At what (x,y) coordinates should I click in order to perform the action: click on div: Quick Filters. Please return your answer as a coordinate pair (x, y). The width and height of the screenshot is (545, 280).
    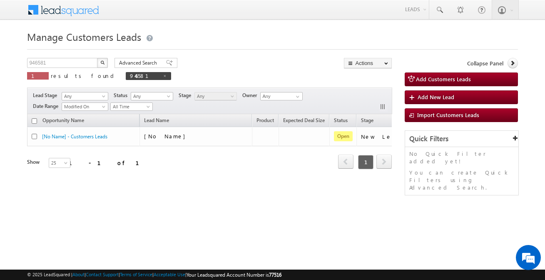
    Looking at the image, I should click on (462, 139).